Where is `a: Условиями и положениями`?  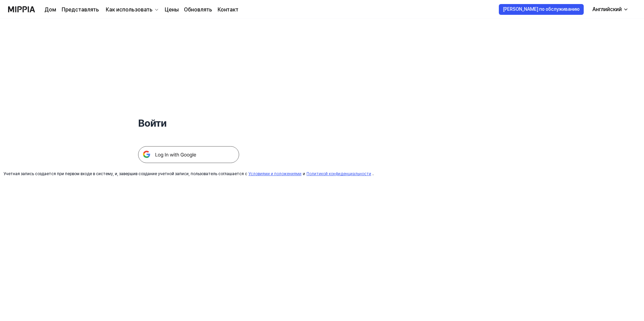 a: Условиями и положениями is located at coordinates (275, 174).